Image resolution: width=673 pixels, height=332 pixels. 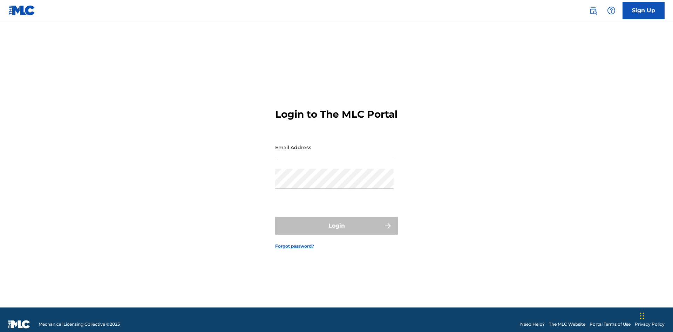 What do you see at coordinates (593, 11) in the screenshot?
I see `img: search` at bounding box center [593, 11].